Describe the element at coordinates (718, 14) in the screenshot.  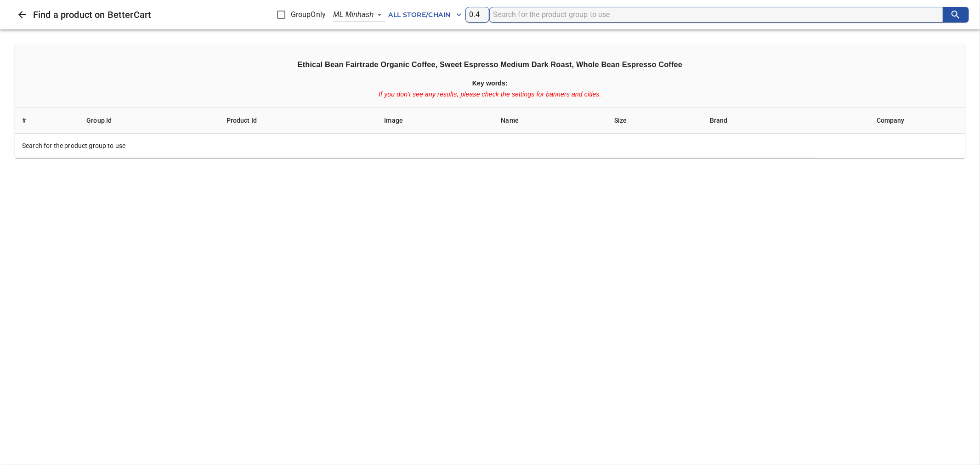
I see `input: search` at that location.